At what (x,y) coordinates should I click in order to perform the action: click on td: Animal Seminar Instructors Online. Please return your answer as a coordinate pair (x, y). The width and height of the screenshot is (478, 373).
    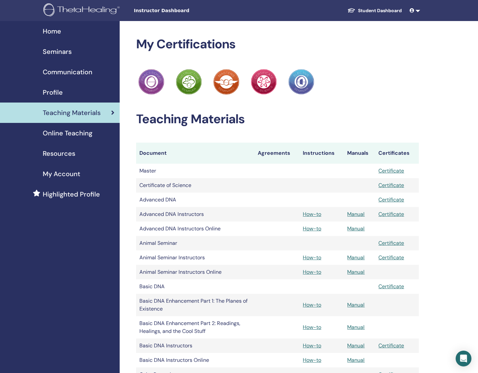
    Looking at the image, I should click on (195, 272).